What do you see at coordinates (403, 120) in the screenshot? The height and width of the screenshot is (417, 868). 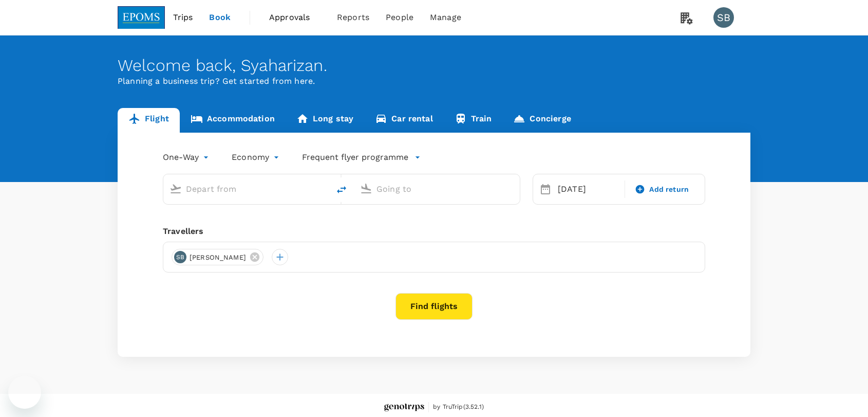 I see `a: Car rental` at bounding box center [403, 120].